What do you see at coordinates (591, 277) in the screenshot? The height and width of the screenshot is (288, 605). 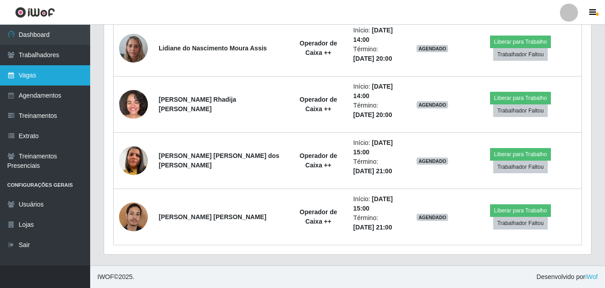 I see `a: iWof` at bounding box center [591, 277].